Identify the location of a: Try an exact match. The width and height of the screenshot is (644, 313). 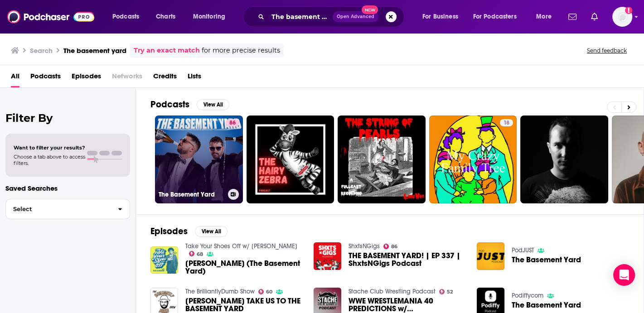
(167, 51).